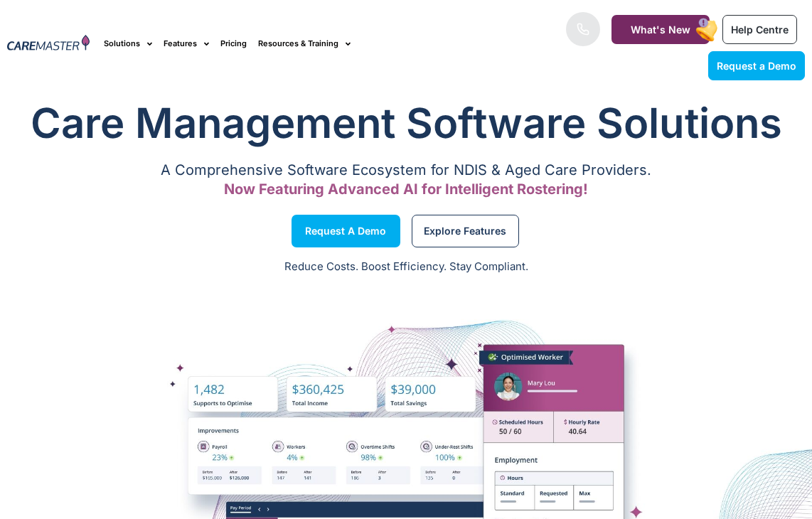  What do you see at coordinates (465, 231) in the screenshot?
I see `a: Explore Features` at bounding box center [465, 231].